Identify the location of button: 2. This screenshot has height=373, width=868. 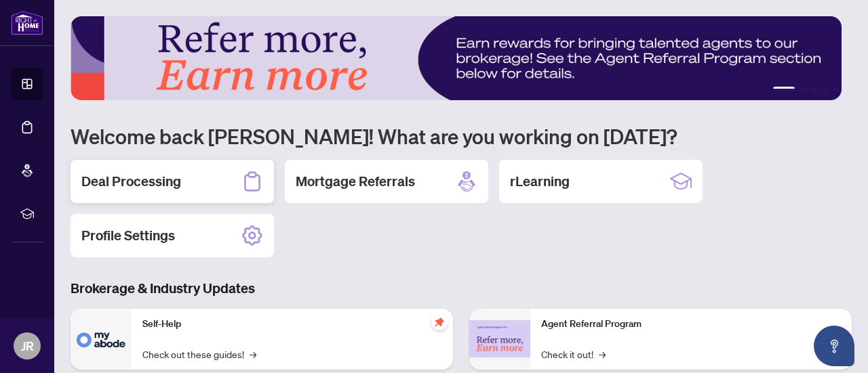
(802, 90).